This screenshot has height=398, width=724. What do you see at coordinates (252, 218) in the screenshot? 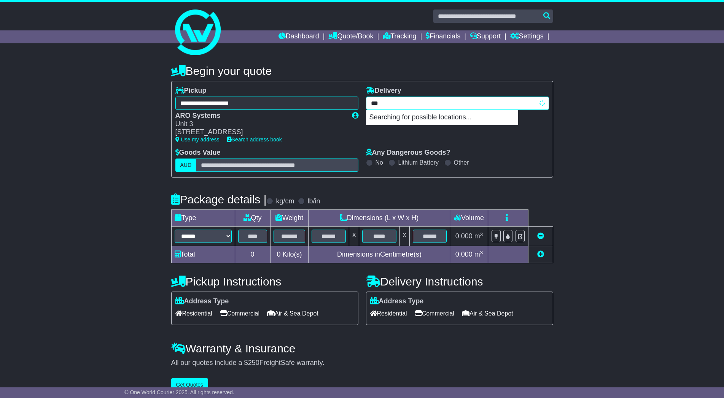
I see `td: Qty` at bounding box center [252, 218].